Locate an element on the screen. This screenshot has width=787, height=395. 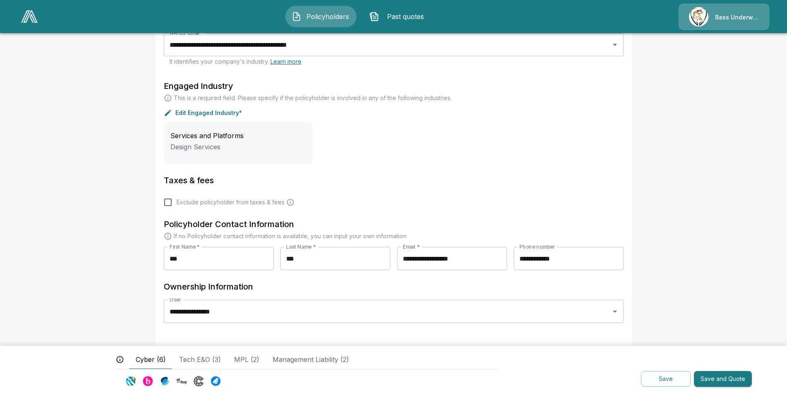
span: Exclude policyholder from taxes & fees is located at coordinates (230, 202).